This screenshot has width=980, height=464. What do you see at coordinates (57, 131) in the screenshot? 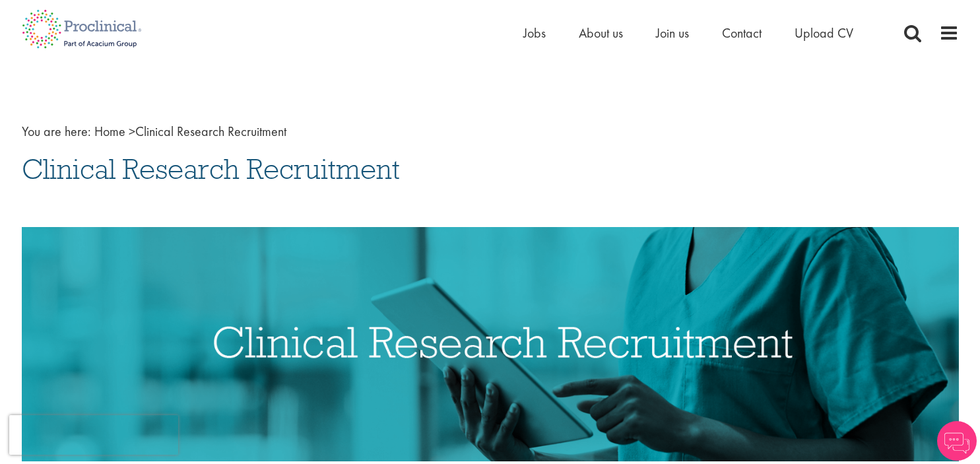
I see `span: You are here:` at bounding box center [57, 131].